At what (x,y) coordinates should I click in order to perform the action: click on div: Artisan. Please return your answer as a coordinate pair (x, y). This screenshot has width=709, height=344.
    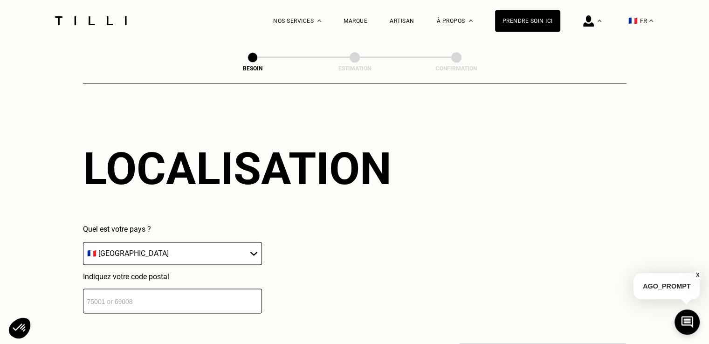
    Looking at the image, I should click on (402, 21).